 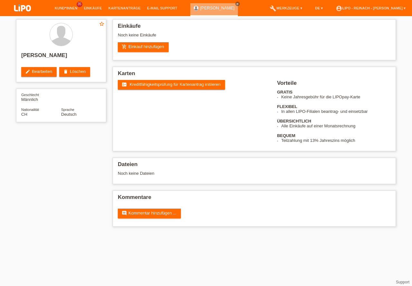 What do you see at coordinates (238, 4) in the screenshot?
I see `i: close` at bounding box center [238, 4].